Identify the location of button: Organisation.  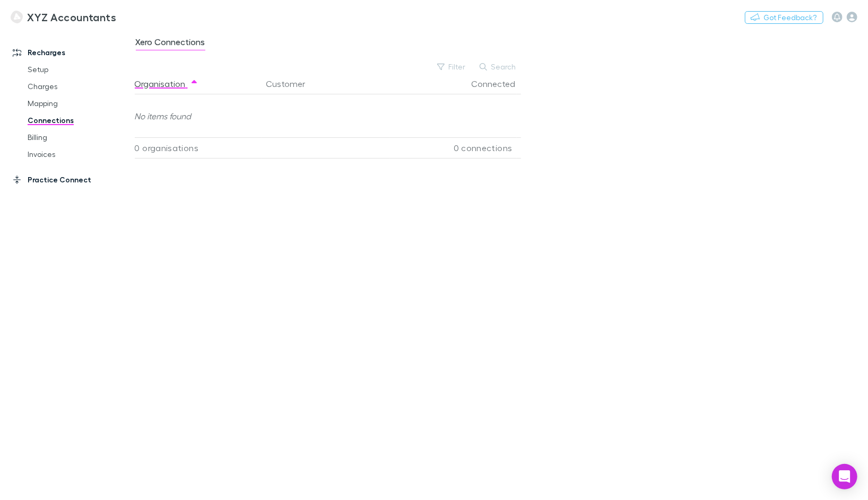
(167, 84).